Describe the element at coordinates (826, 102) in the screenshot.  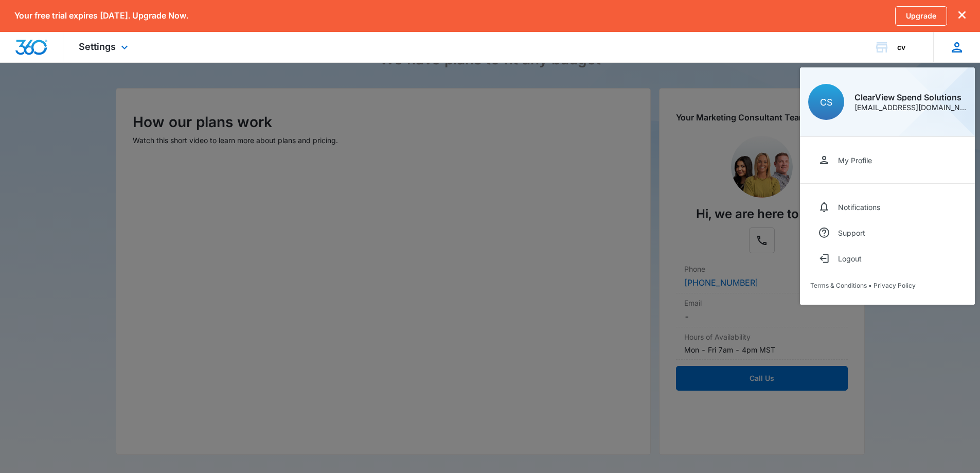
I see `span: CS` at that location.